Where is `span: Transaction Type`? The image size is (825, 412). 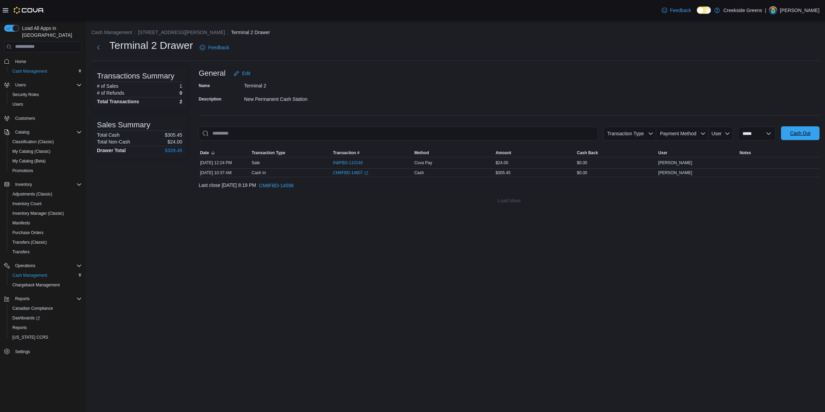 span: Transaction Type is located at coordinates (269, 153).